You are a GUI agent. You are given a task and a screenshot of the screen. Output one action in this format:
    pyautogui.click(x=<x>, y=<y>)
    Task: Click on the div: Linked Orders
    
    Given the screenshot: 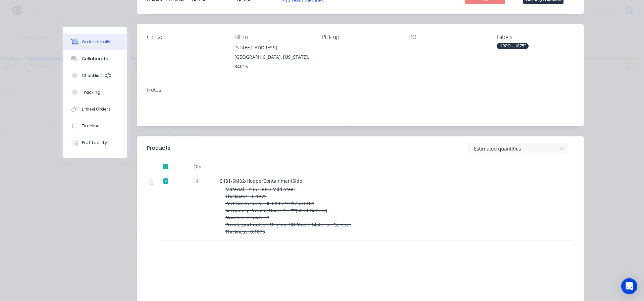 What is the action you would take?
    pyautogui.click(x=96, y=109)
    